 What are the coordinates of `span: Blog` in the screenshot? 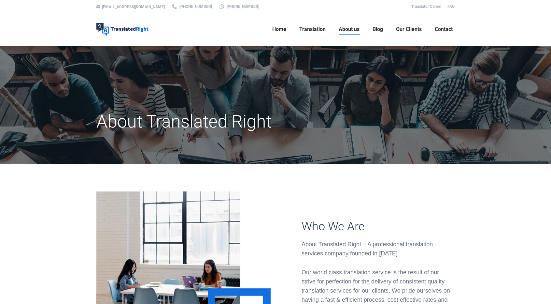 It's located at (378, 29).